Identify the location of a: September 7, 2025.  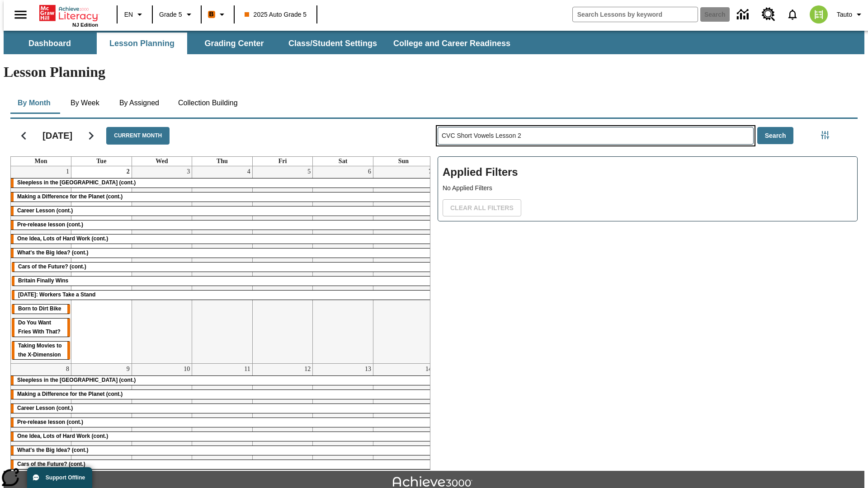
(430, 171).